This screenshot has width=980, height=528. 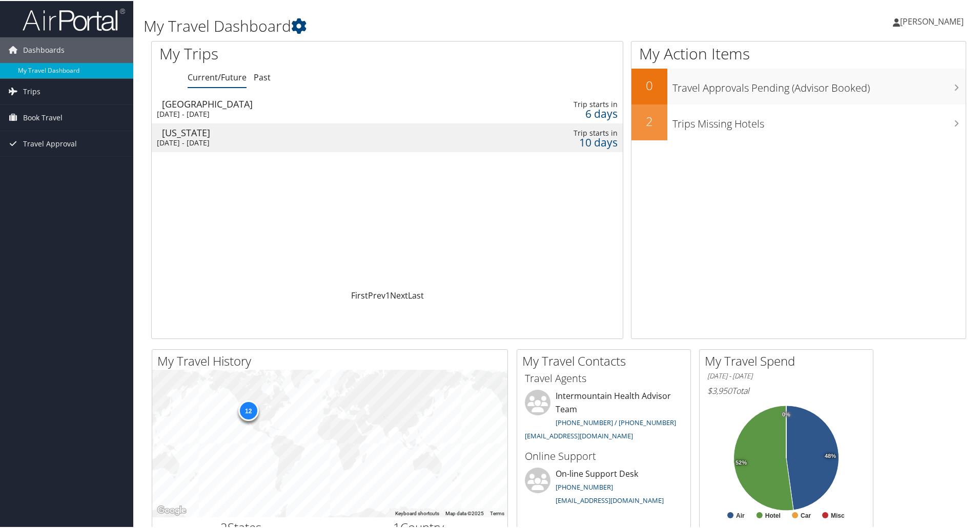 I want to click on div: 12, so click(x=248, y=410).